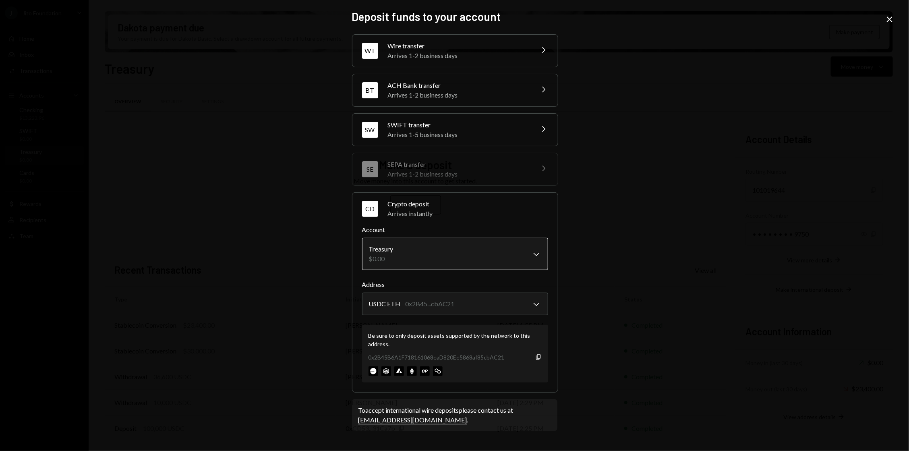 The height and width of the screenshot is (451, 909). I want to click on div: SE, so click(370, 169).